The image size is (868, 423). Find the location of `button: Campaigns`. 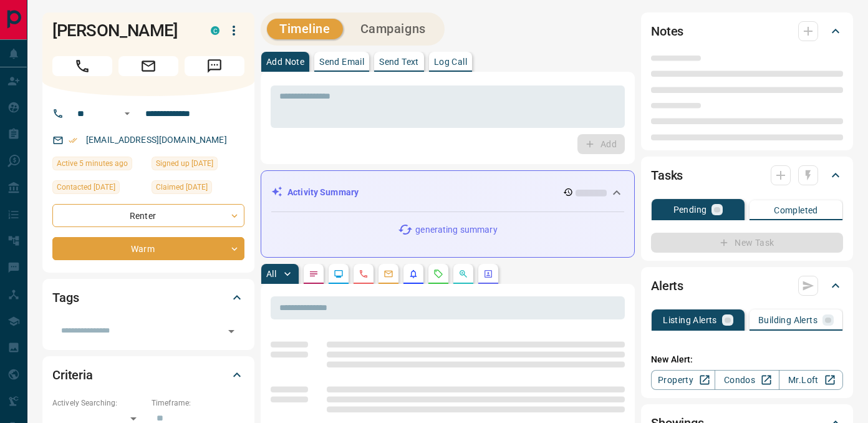

button: Campaigns is located at coordinates (392, 29).